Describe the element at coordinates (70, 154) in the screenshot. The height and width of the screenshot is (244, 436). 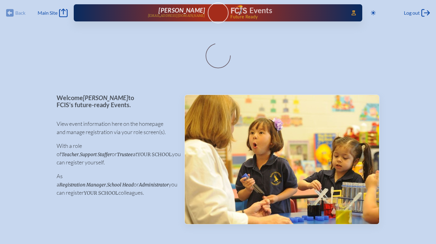
I see `span: Teacher` at that location.